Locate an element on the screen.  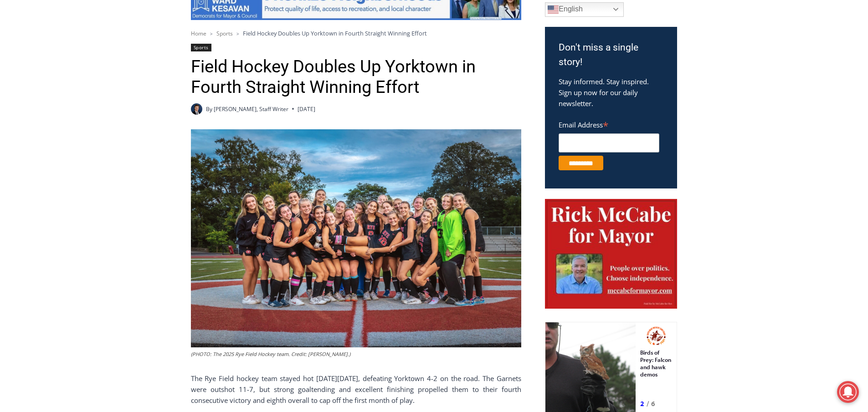
img: (PHOTO: The 2025 Rye Field Hockey team. Credit: Maureen Tsuchida.) is located at coordinates (356, 238).